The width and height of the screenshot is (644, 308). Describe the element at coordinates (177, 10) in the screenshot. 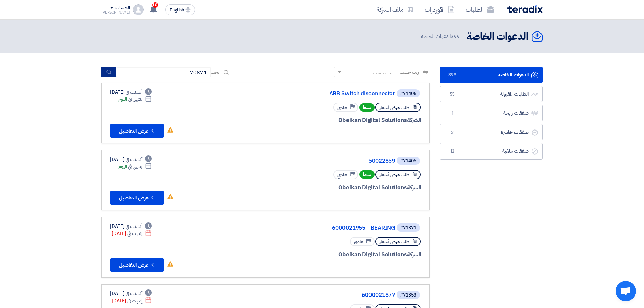

I see `span: English` at that location.